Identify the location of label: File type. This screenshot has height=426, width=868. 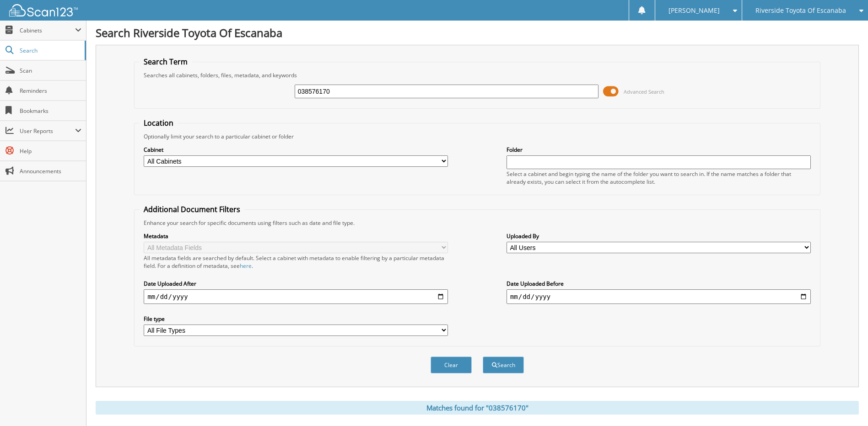
(296, 319).